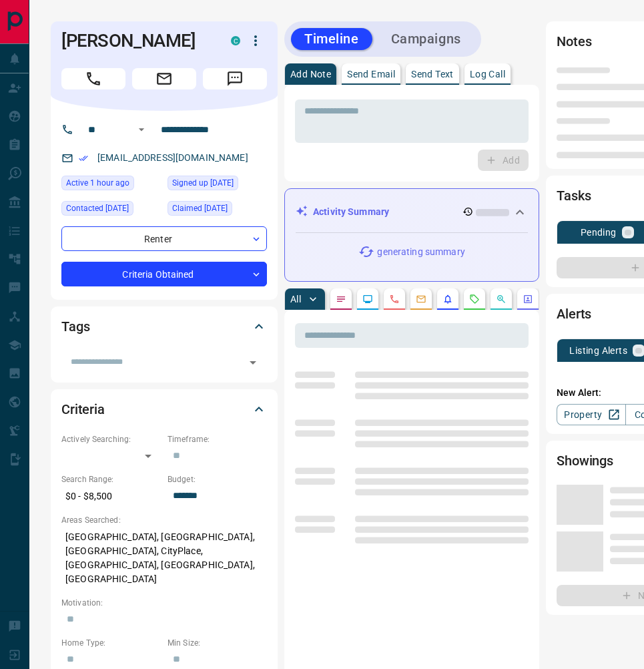 Image resolution: width=644 pixels, height=669 pixels. What do you see at coordinates (217, 210) in the screenshot?
I see `div: Mon Feb 20 2023` at bounding box center [217, 210].